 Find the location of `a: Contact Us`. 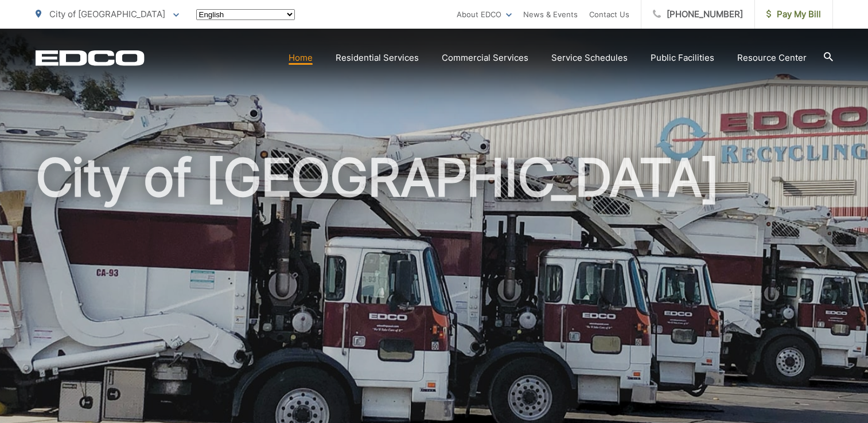

a: Contact Us is located at coordinates (609, 14).